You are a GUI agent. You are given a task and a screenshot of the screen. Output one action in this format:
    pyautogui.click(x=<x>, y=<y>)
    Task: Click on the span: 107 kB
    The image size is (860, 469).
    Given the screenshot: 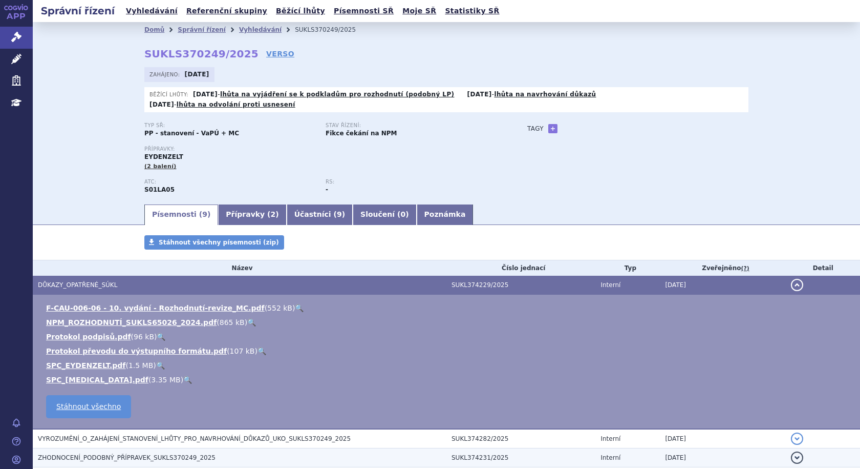 What is the action you would take?
    pyautogui.click(x=242, y=351)
    